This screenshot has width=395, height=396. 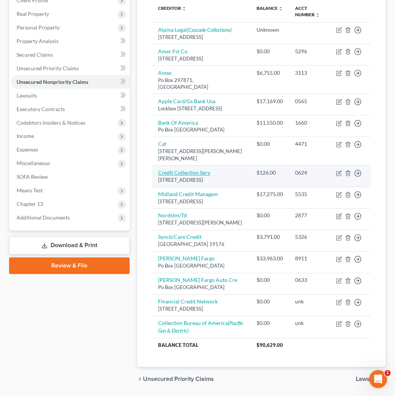 I want to click on a: Credit Collection Serv, so click(x=185, y=173).